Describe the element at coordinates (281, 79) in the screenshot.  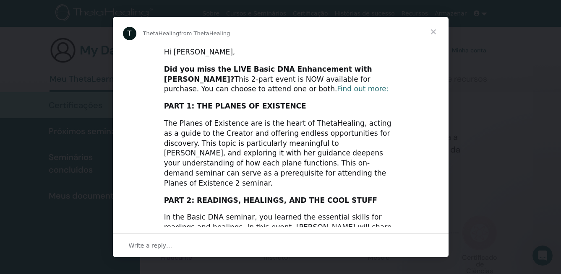
I see `div: This 2-part event is NOW available for purchase. You can choose to attend one or both.` at that location.